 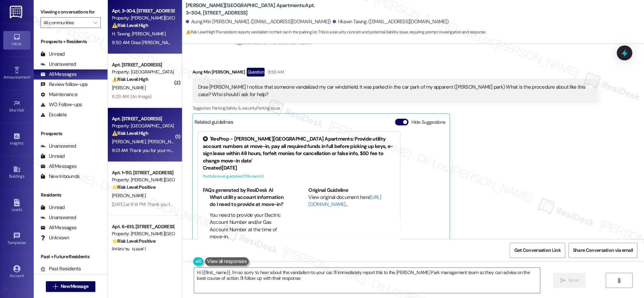 What do you see at coordinates (17, 206) in the screenshot?
I see `a: Leads` at bounding box center [17, 206].